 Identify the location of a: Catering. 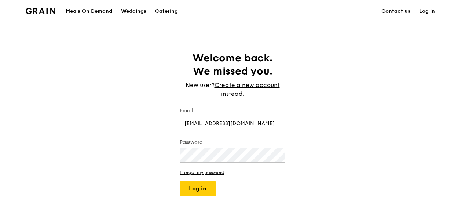
(166, 11).